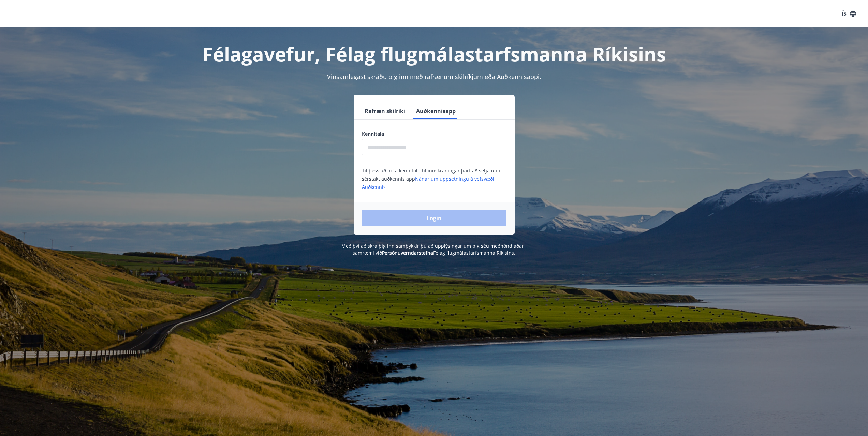 The height and width of the screenshot is (436, 868). Describe the element at coordinates (434, 134) in the screenshot. I see `label: Kennitala` at that location.